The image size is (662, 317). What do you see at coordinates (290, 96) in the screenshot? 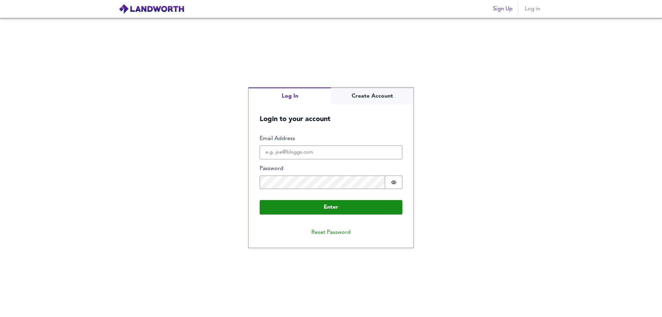
I see `button: Log In` at bounding box center [290, 96].